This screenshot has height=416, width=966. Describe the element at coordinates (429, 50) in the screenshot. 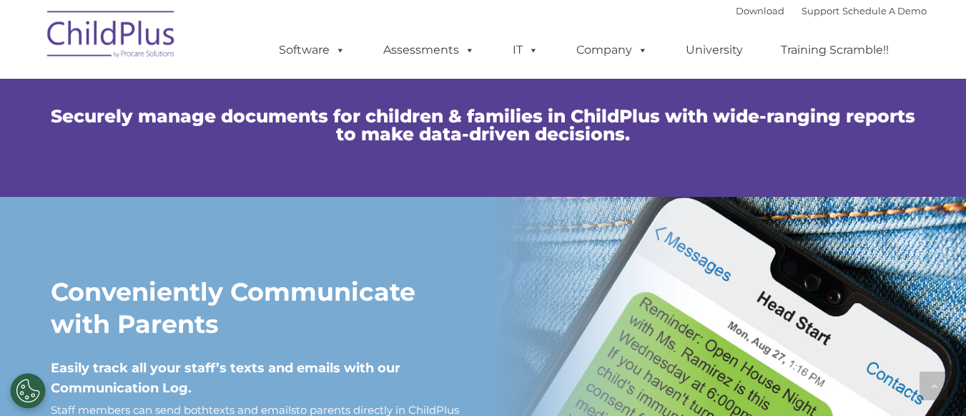

I see `a: Assessments` at that location.